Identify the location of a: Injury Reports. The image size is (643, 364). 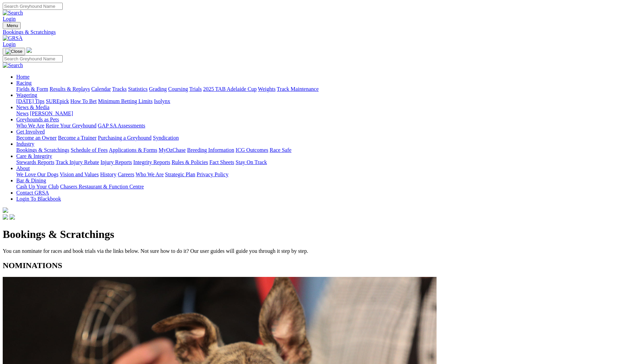
(116, 162).